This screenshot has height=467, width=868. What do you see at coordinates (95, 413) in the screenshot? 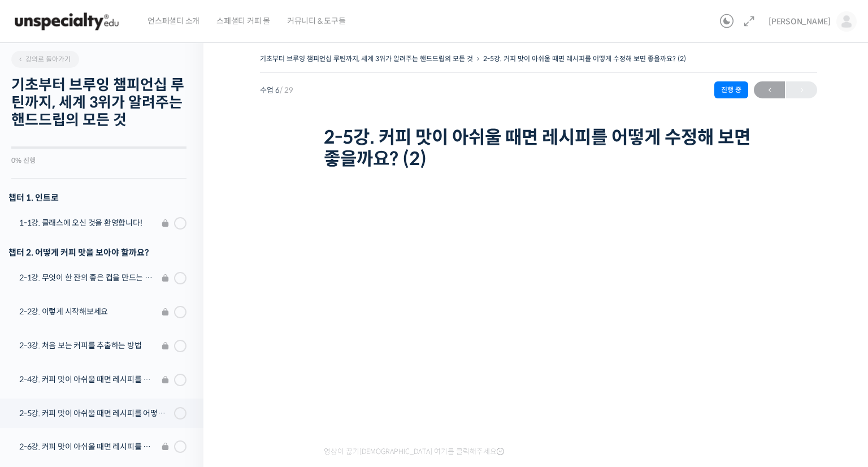
I see `div: 2-5강. 커피 맛이 아쉬울 때면 레시피를 어떻게 수정해 보면 좋을까요? (2)` at bounding box center [95, 413].